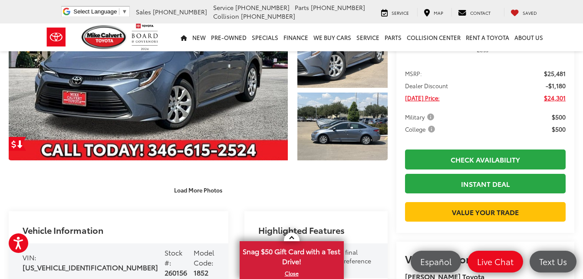 The image size is (583, 279). I want to click on span: MSRP:, so click(413, 73).